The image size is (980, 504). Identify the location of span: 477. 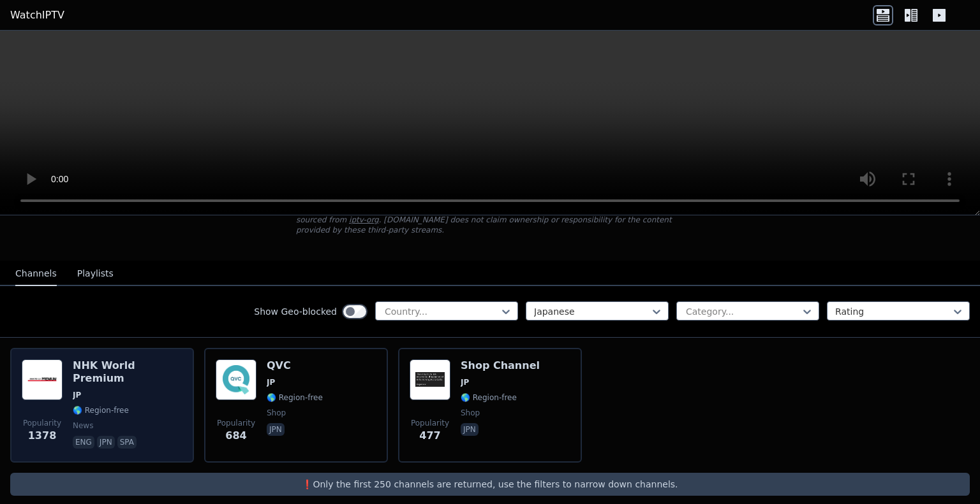
(429, 436).